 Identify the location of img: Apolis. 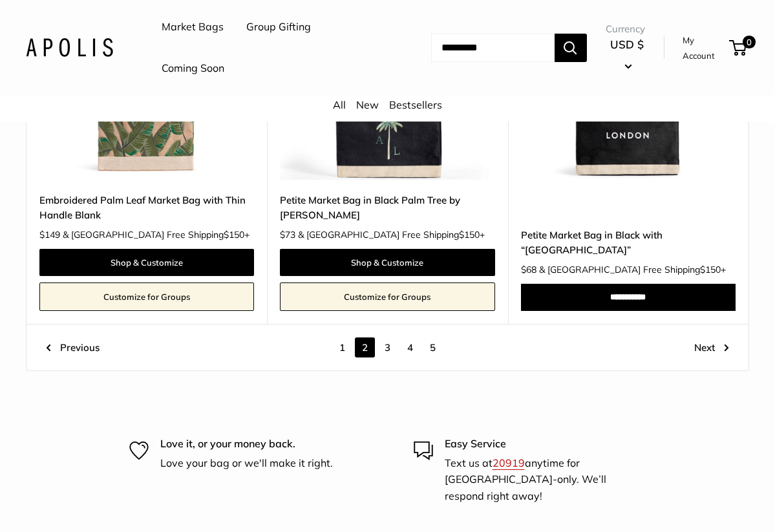
(69, 47).